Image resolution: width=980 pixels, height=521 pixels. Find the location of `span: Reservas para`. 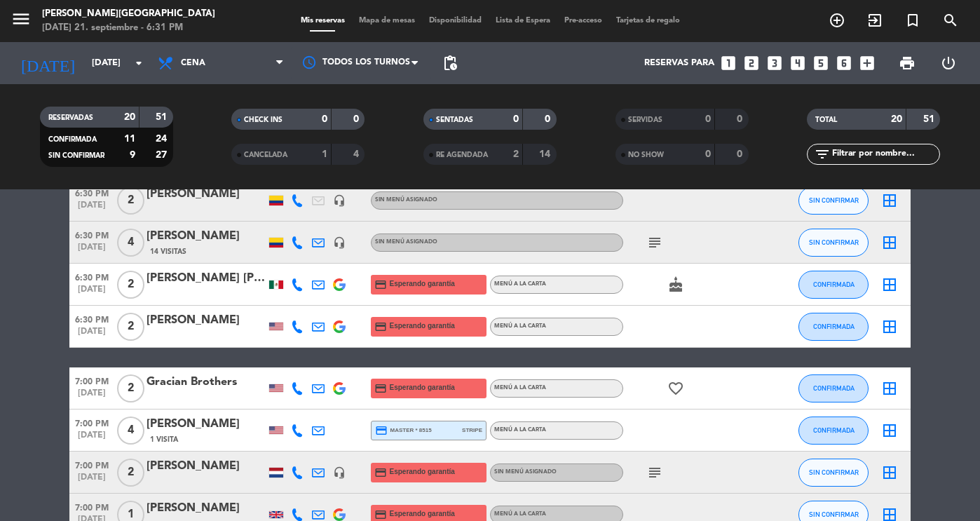

span: Reservas para is located at coordinates (679, 63).